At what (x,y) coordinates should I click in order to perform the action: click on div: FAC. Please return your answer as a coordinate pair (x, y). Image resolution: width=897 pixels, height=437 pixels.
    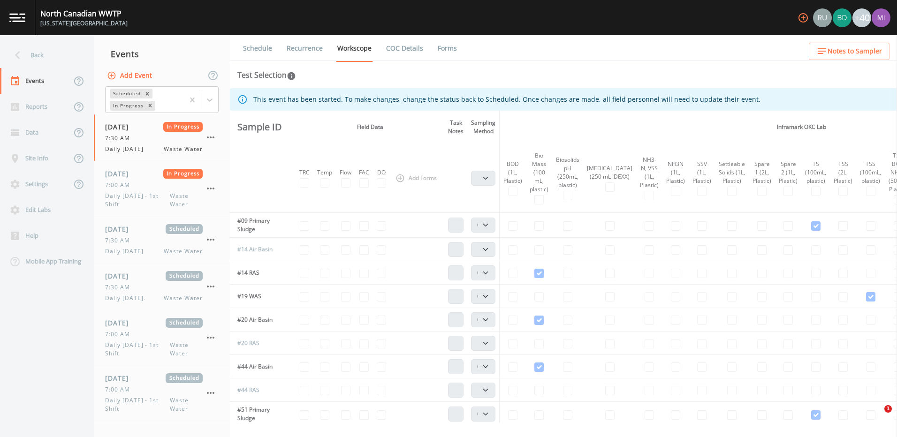
    Looking at the image, I should click on (364, 173).